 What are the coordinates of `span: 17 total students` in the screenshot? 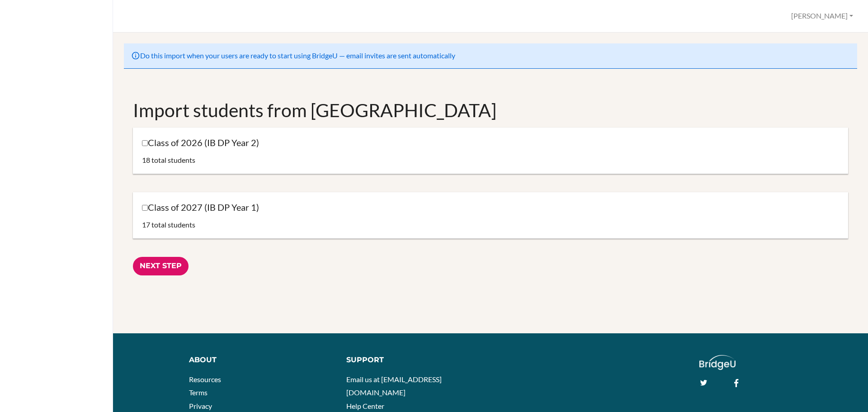 It's located at (169, 225).